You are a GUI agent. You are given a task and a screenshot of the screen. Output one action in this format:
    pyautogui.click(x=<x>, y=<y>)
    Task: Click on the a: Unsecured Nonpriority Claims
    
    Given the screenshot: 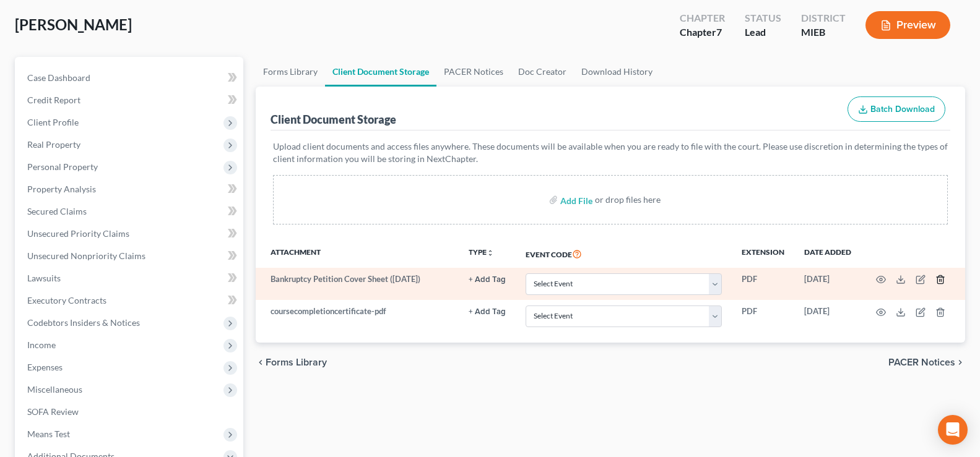 What is the action you would take?
    pyautogui.click(x=130, y=256)
    